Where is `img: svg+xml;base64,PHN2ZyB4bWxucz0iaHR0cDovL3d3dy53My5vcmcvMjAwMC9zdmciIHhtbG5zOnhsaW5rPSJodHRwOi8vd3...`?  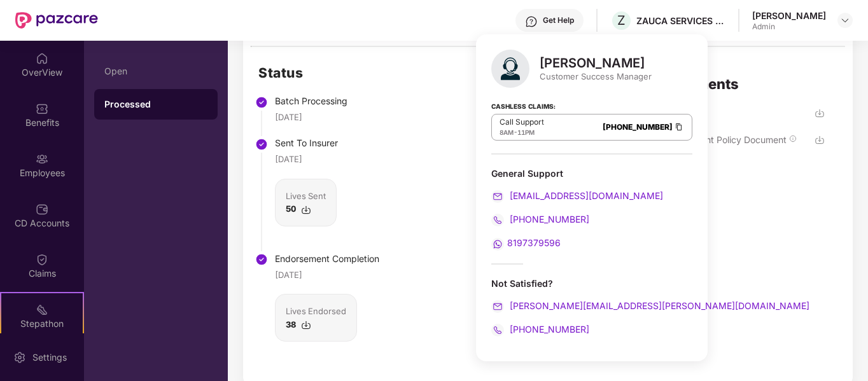 img: svg+xml;base64,PHN2ZyB4bWxucz0iaHR0cDovL3d3dy53My5vcmcvMjAwMC9zdmciIHhtbG5zOnhsaW5rPSJodHRwOi8vd3... is located at coordinates (511, 69).